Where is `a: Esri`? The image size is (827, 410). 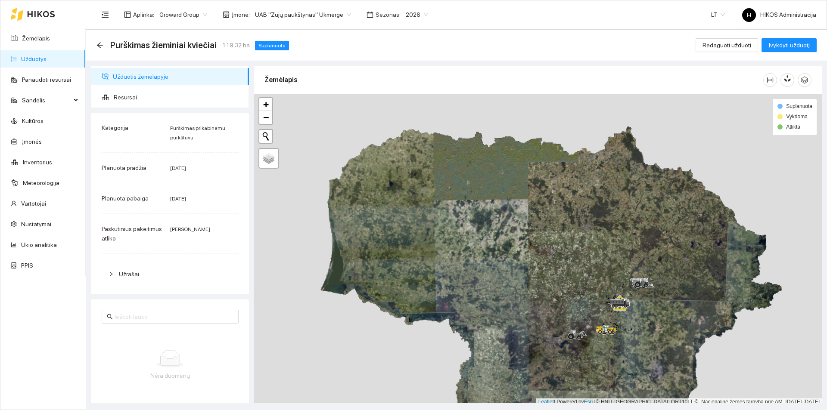 a: Esri is located at coordinates (588, 402).